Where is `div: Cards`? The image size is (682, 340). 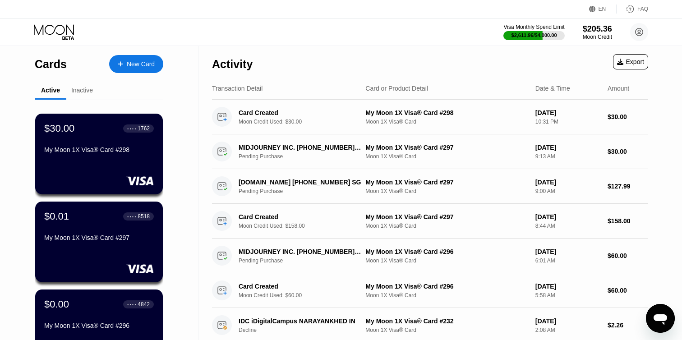
div: Cards is located at coordinates (50, 64).